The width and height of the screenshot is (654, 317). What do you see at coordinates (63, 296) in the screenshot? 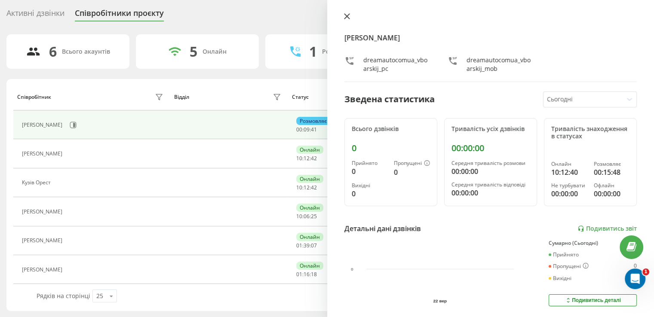
I see `span: Рядків на сторінці` at bounding box center [63, 296].